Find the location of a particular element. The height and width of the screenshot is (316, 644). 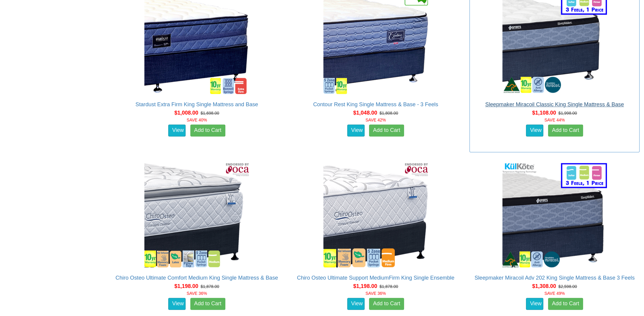

span: $1,048.00 is located at coordinates (365, 112).